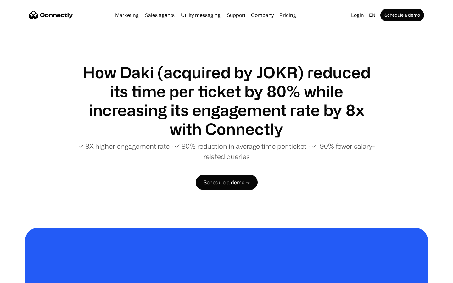 Image resolution: width=453 pixels, height=283 pixels. Describe the element at coordinates (402, 15) in the screenshot. I see `a: Schedule a demo` at that location.